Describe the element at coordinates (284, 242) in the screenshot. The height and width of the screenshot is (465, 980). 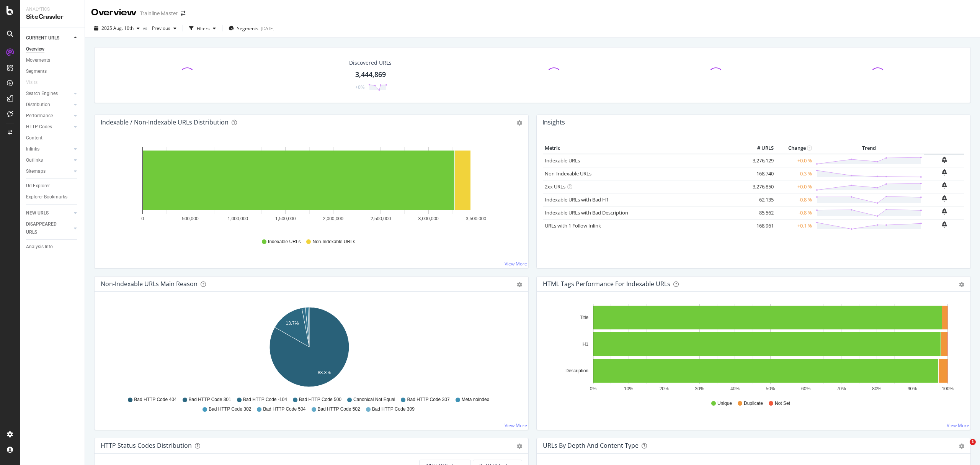
I see `span: Indexable URLs` at that location.